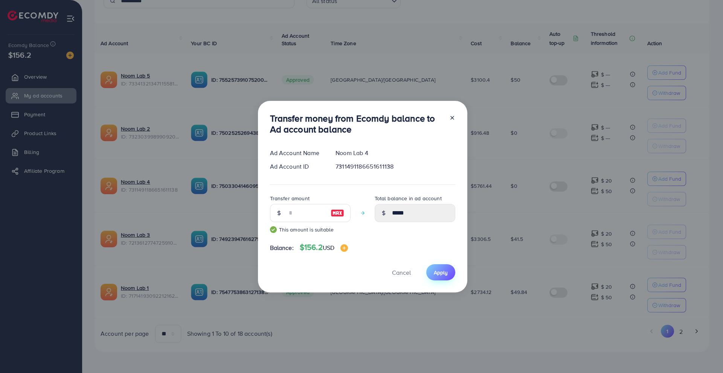  Describe the element at coordinates (440, 273) in the screenshot. I see `span: Apply` at that location.